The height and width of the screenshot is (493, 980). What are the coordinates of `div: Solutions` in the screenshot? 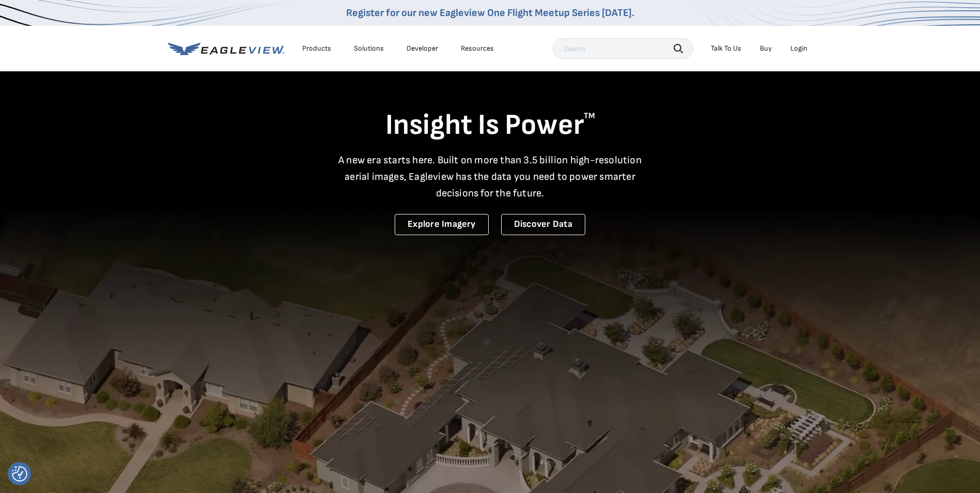 It's located at (369, 48).